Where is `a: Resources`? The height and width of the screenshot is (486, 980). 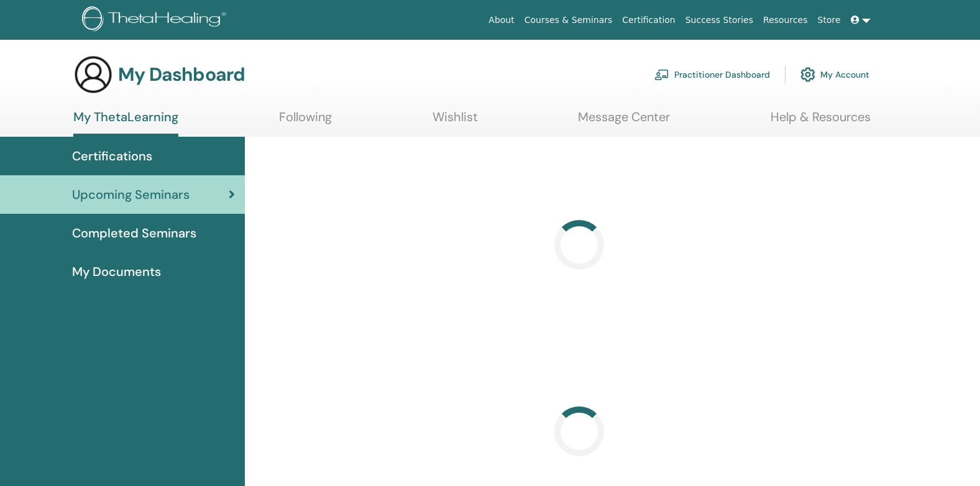 a: Resources is located at coordinates (785, 20).